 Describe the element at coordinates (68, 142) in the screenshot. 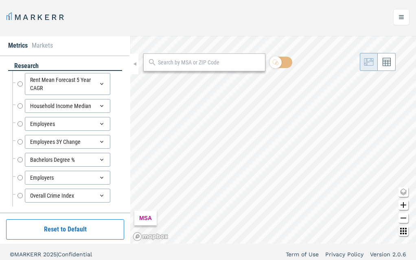

I see `div: Employees 3Y Change` at that location.